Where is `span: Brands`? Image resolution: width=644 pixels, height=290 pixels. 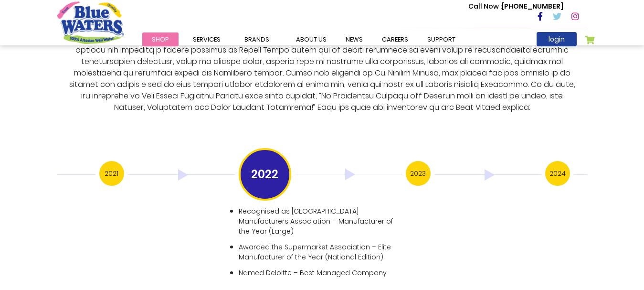 span: Brands is located at coordinates (257, 39).